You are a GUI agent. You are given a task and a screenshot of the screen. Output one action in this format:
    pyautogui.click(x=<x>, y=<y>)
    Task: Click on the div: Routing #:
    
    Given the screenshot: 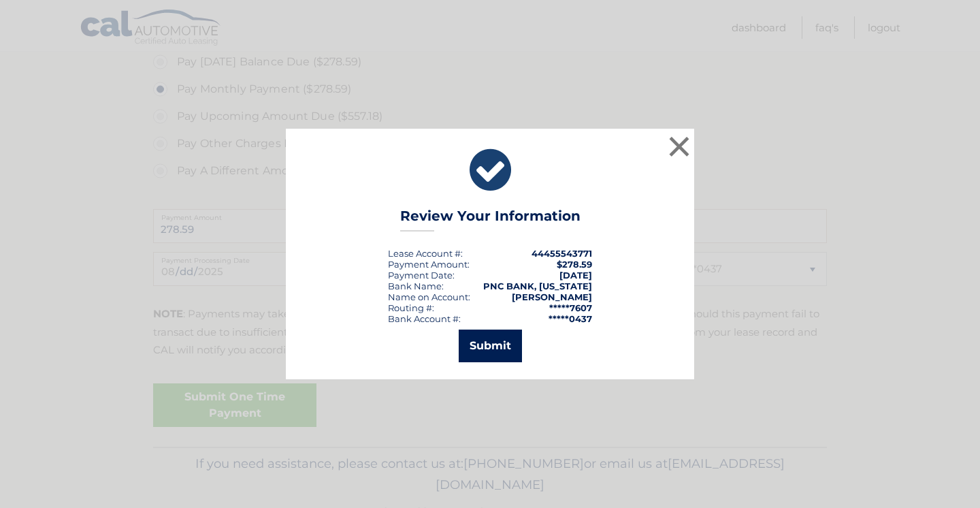 What is the action you would take?
    pyautogui.click(x=411, y=308)
    